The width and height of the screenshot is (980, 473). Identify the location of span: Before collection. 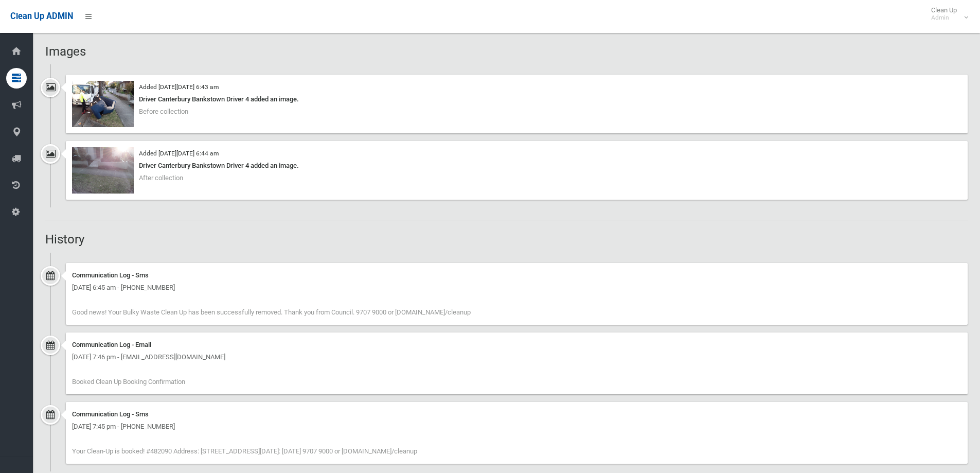
(163, 111).